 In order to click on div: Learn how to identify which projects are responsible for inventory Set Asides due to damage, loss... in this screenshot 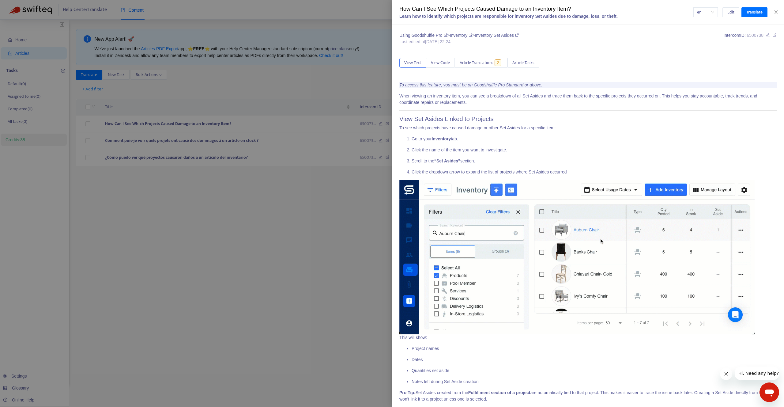, I will do `click(546, 16)`.